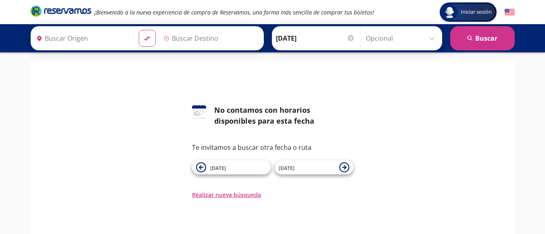 Image resolution: width=545 pixels, height=234 pixels. What do you see at coordinates (210, 38) in the screenshot?
I see `input: Buscar Destino` at bounding box center [210, 38].